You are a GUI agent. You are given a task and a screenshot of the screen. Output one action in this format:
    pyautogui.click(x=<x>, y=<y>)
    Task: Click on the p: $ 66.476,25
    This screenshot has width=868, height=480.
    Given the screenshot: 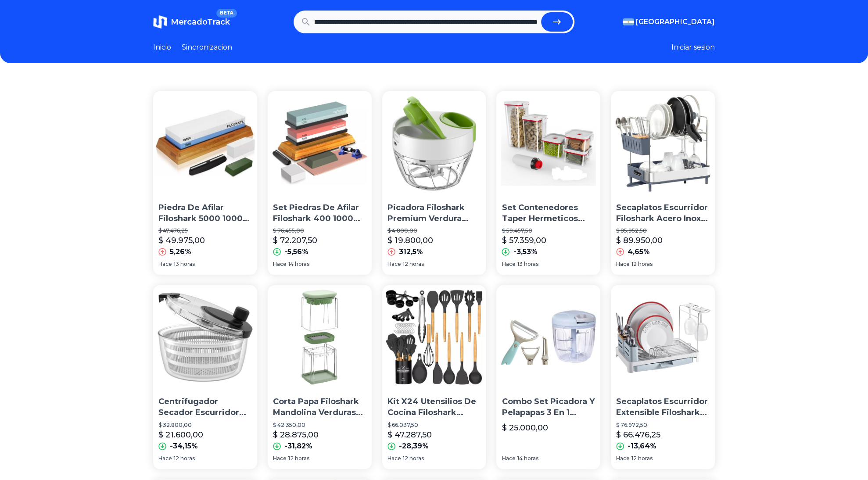 What is the action you would take?
    pyautogui.click(x=638, y=435)
    